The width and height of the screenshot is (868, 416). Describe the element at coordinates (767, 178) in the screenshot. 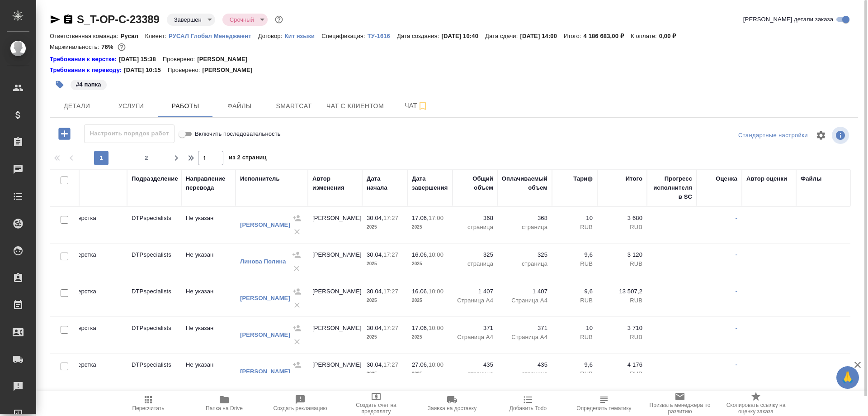

I see `div: Автор оценки` at that location.